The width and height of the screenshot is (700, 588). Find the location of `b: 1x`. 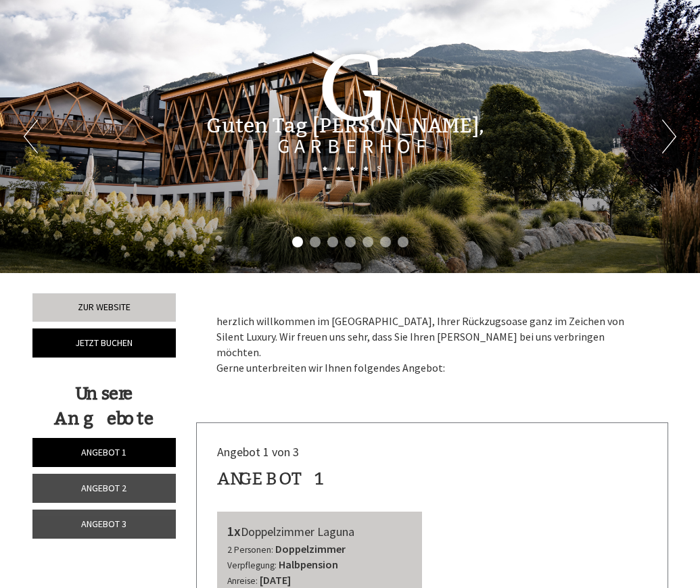

b: 1x is located at coordinates (234, 530).